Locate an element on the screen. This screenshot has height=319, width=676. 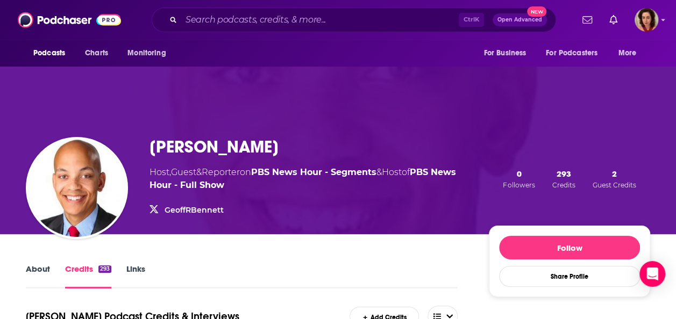
div: Search podcasts, credits, & more... is located at coordinates (354, 20).